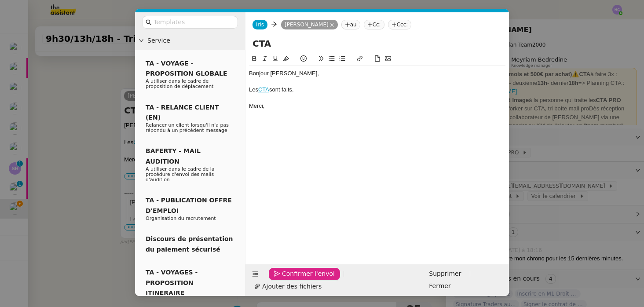 The image size is (644, 307). I want to click on span: Service, so click(194, 41).